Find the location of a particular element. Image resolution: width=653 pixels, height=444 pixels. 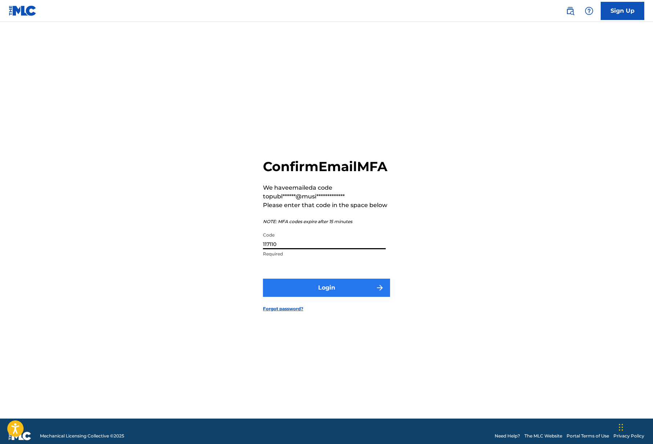

h2: Confirm Email MFA is located at coordinates (326, 166).